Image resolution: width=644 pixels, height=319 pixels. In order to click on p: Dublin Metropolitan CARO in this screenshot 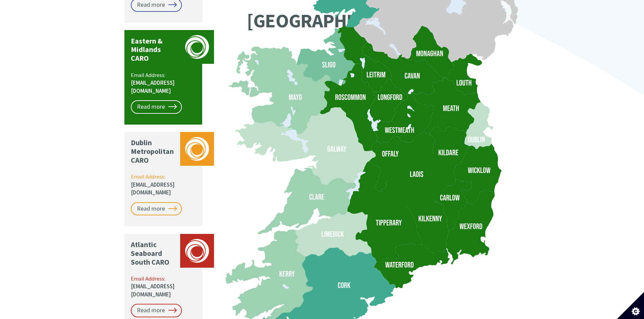, I will do `click(154, 152)`.